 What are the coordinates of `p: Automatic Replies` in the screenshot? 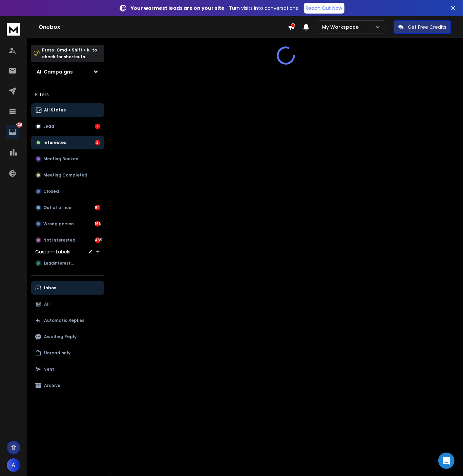 It's located at (64, 320).